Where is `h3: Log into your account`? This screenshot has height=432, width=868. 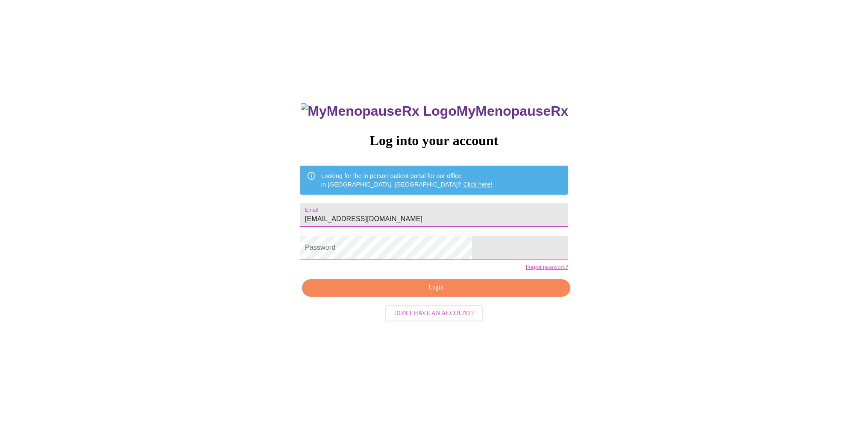
h3: Log into your account is located at coordinates (434, 141).